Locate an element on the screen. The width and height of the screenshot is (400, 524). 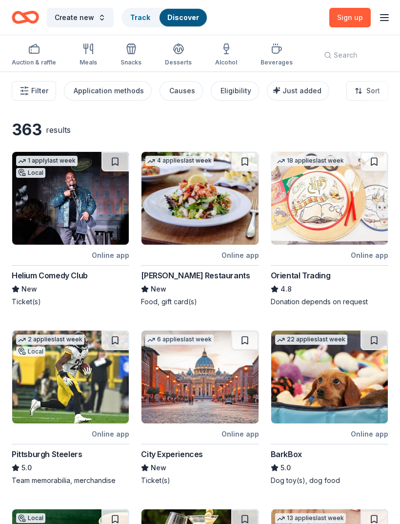
div: Dog toy(s), dog food is located at coordinates (330, 481).